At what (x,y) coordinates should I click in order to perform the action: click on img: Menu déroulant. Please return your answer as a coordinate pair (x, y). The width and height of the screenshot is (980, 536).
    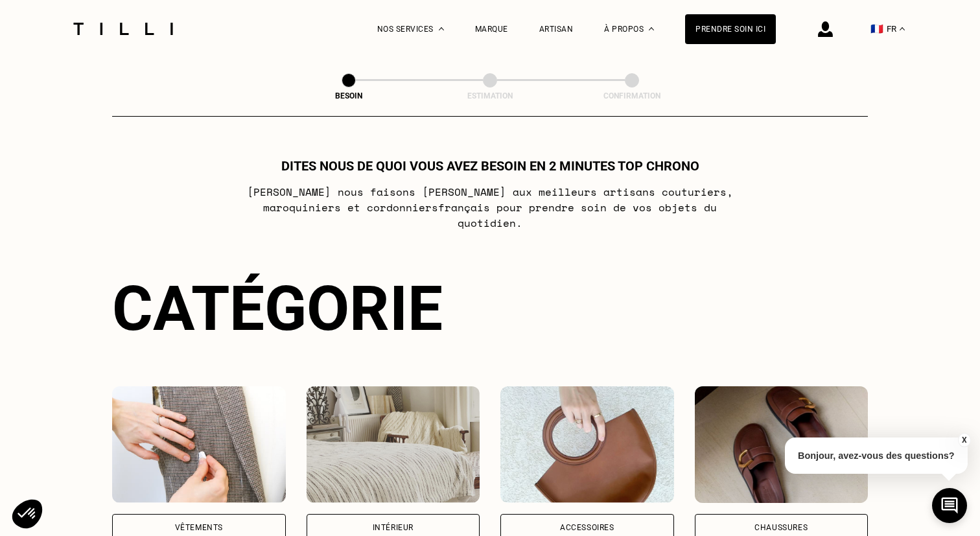
    Looking at the image, I should click on (442, 29).